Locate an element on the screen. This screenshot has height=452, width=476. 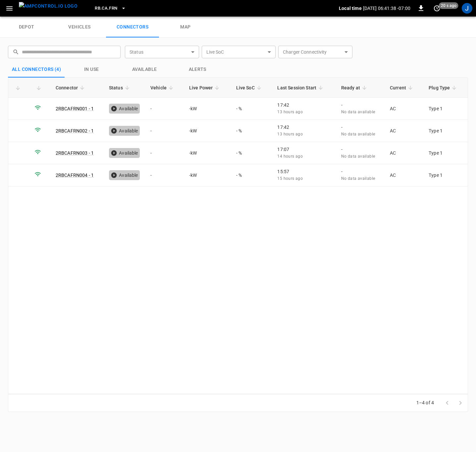
span: RB.CA.FRN is located at coordinates (106, 8).